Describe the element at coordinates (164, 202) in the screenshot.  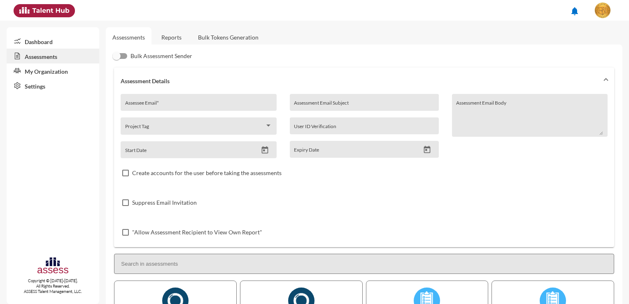
I see `span: Suppress Email Invitation` at that location.